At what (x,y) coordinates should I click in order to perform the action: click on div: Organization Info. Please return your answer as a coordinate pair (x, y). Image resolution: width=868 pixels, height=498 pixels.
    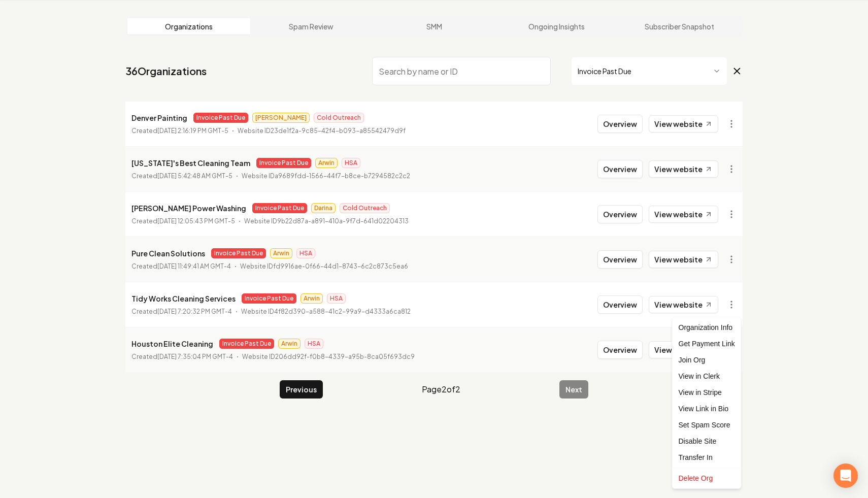
    Looking at the image, I should click on (706, 327).